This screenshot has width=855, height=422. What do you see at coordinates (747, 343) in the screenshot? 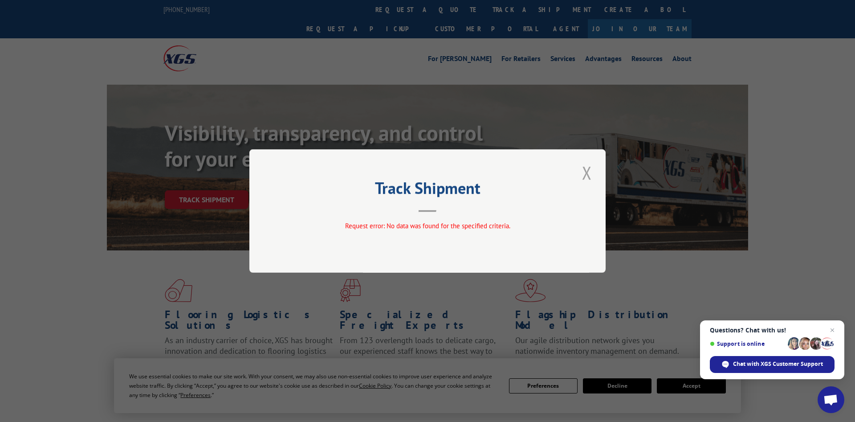
I see `span: Support is online` at bounding box center [747, 343].